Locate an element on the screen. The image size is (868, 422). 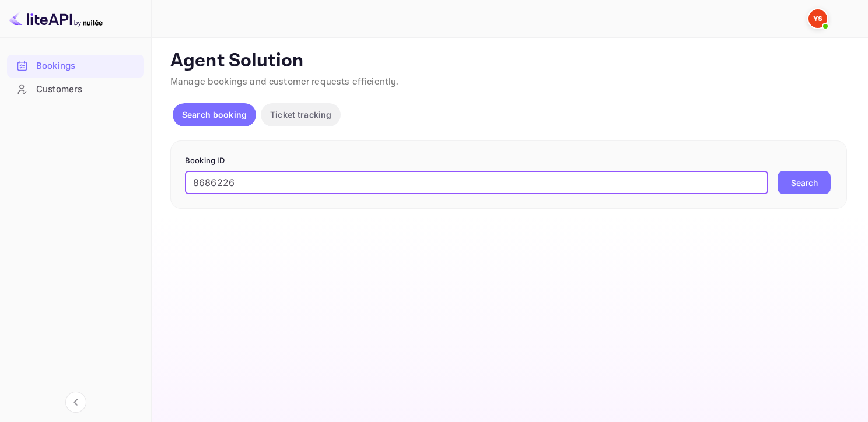
a: Customers is located at coordinates (75, 89).